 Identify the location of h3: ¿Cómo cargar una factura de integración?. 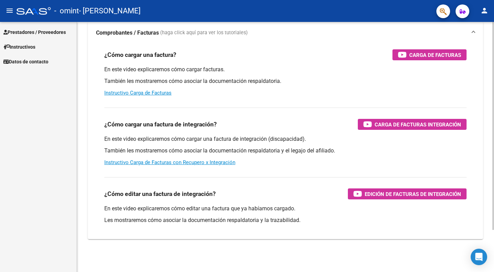
(161, 125).